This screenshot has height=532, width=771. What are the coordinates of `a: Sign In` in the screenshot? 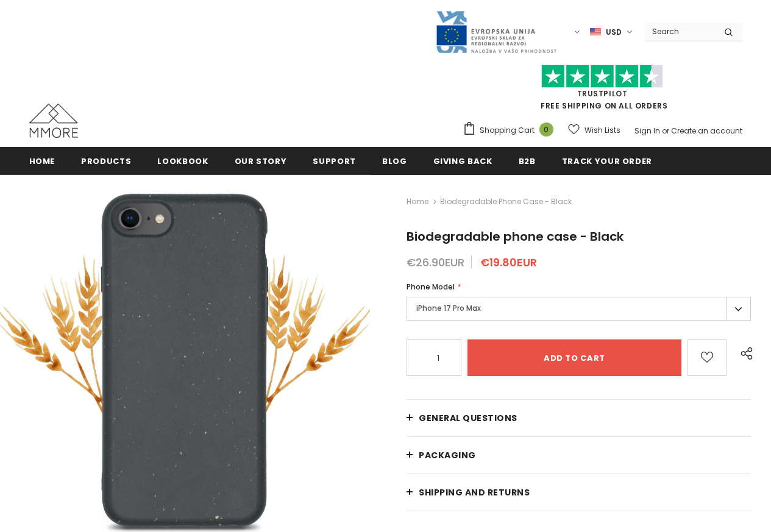 It's located at (648, 131).